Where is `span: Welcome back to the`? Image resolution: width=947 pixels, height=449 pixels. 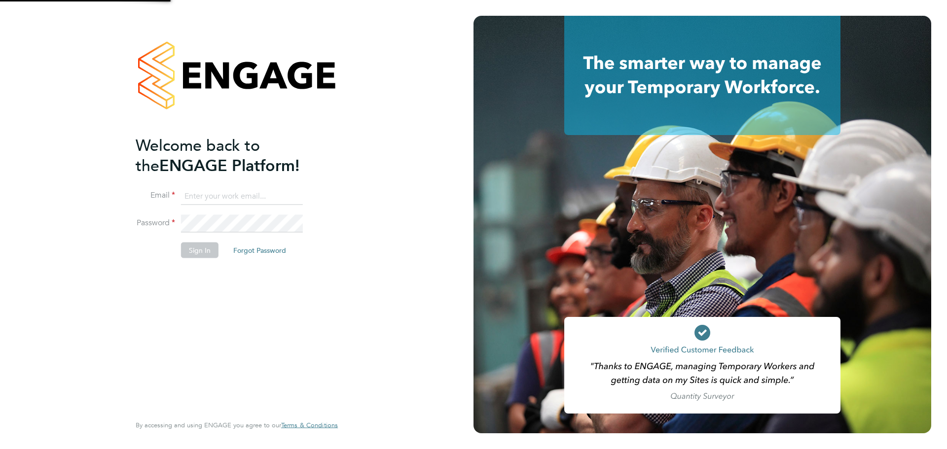
span: Welcome back to the is located at coordinates (198, 155).